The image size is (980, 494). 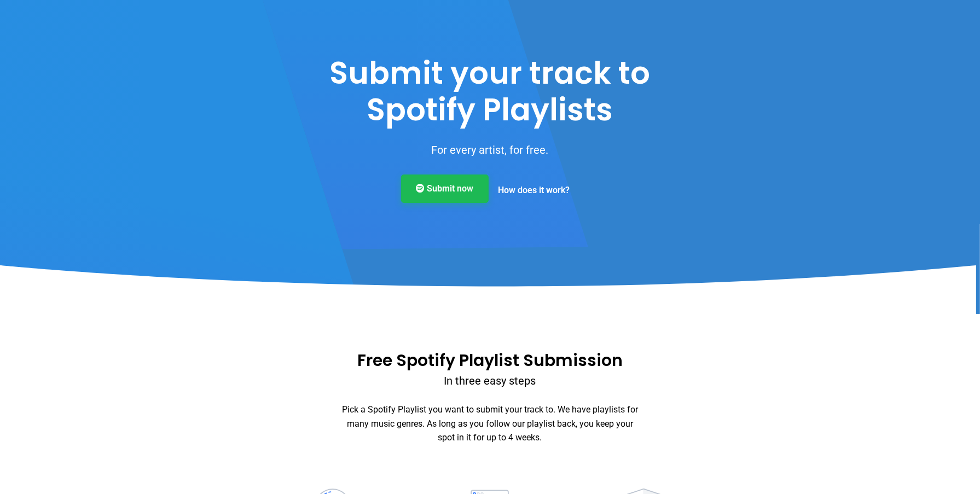 What do you see at coordinates (490, 92) in the screenshot?
I see `h1: Submit your track to Spotify Playlists` at bounding box center [490, 92].